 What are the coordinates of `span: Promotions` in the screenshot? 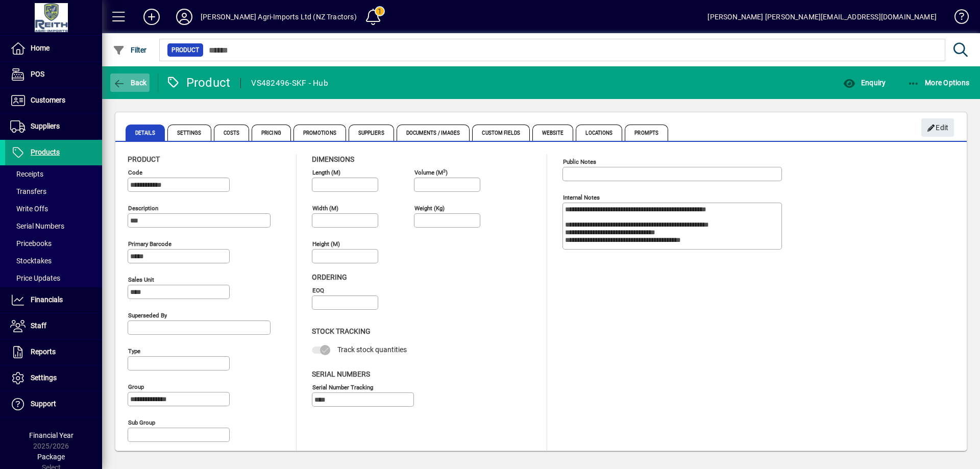 It's located at (320, 133).